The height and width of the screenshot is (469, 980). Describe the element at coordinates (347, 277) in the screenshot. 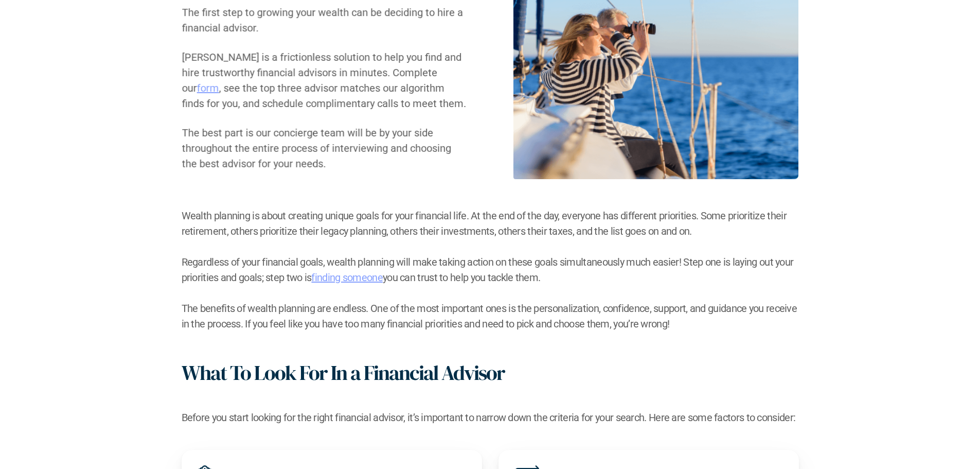

I see `a: finding someone` at that location.